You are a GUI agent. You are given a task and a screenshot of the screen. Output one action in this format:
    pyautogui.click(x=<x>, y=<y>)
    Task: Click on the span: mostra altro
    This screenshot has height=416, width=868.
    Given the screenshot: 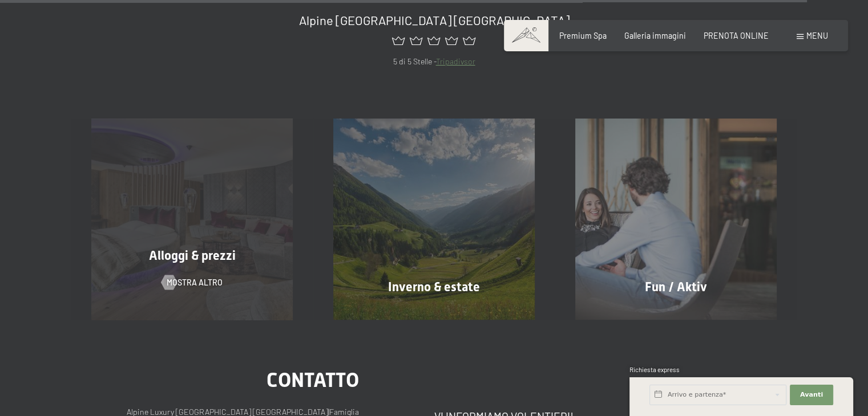 What is the action you would take?
    pyautogui.click(x=194, y=283)
    